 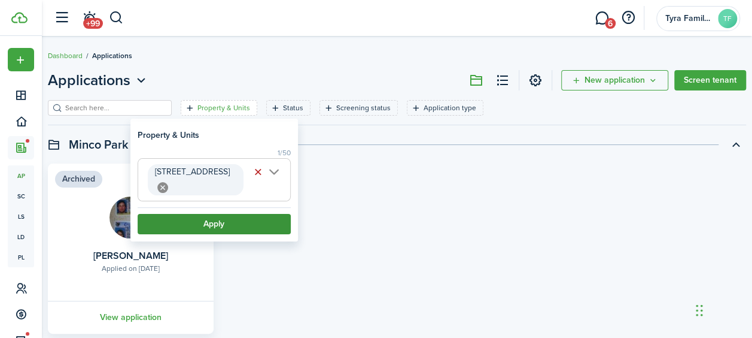 What do you see at coordinates (21, 175) in the screenshot?
I see `a: ap` at bounding box center [21, 175].